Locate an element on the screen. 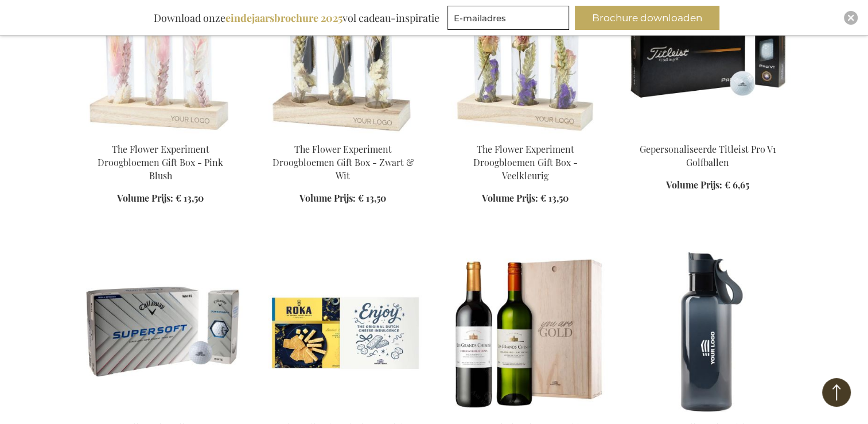 The width and height of the screenshot is (868, 424). a: The Flower Experiment Gift Box - Pink Blush is located at coordinates (161, 134).